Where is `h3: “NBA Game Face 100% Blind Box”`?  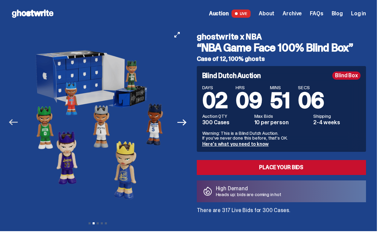 h3: “NBA Game Face 100% Blind Box” is located at coordinates (282, 48).